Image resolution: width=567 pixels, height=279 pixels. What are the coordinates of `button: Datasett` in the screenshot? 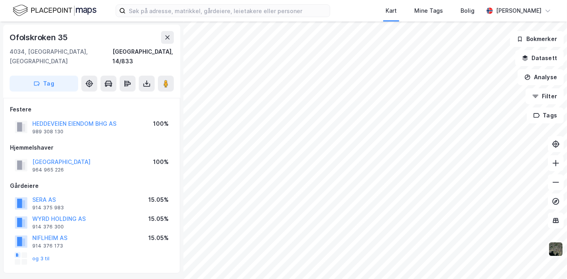 It's located at (539, 58).